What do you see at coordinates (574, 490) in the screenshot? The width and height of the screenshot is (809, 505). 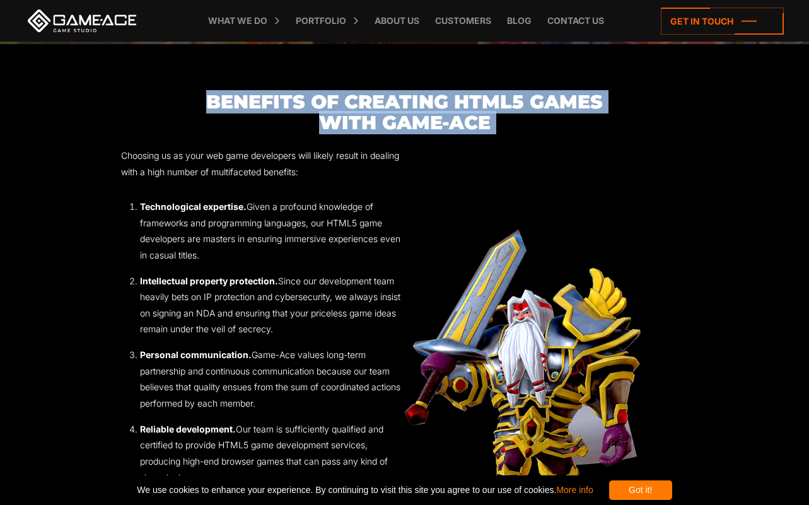 I see `a: More info` at bounding box center [574, 490].